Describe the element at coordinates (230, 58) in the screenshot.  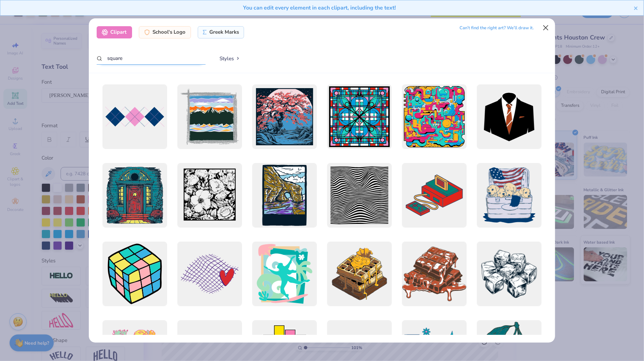
I see `button: Styles` at that location.